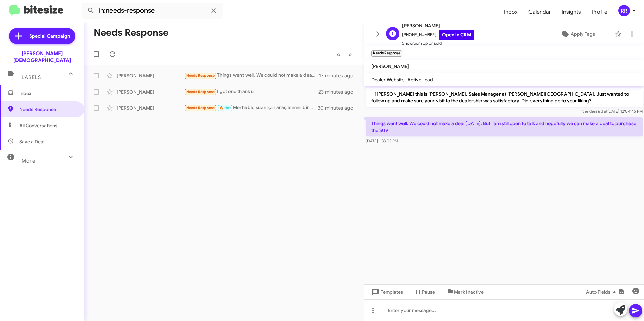  What do you see at coordinates (386, 292) in the screenshot?
I see `span: Templates` at bounding box center [386, 292].